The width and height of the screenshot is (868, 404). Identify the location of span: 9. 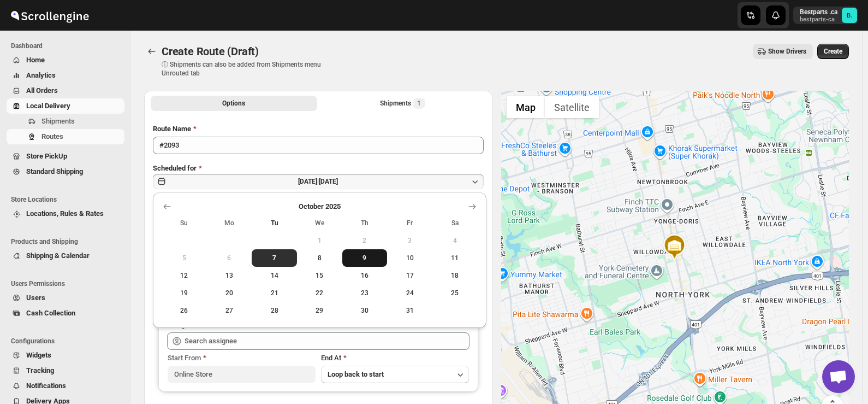
(364, 258).